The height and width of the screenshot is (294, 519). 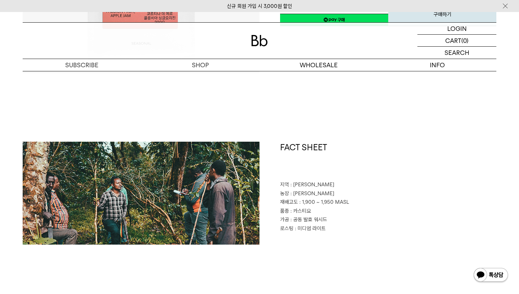 What do you see at coordinates (200, 65) in the screenshot?
I see `a: SHOP` at bounding box center [200, 65].